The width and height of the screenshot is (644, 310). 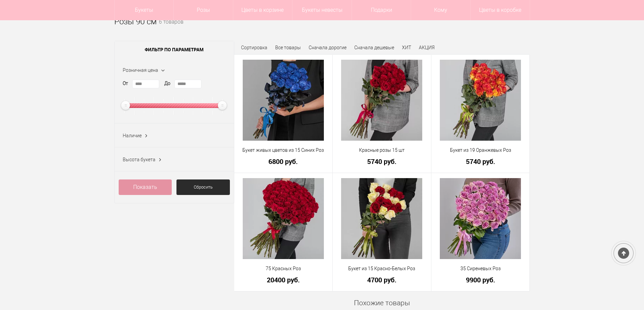 What do you see at coordinates (381, 100) in the screenshot?
I see `img: Красные розы 15 шт` at bounding box center [381, 100].